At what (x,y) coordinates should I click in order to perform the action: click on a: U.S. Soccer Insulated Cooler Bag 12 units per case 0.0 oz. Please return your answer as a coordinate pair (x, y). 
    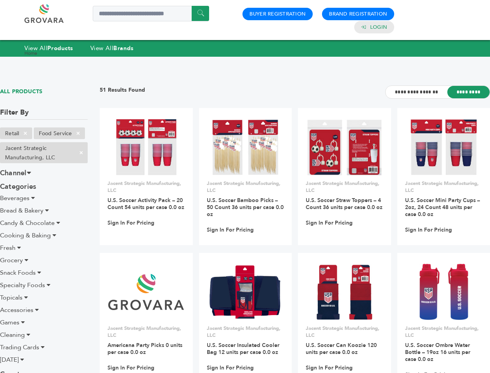
    Looking at the image, I should click on (243, 348).